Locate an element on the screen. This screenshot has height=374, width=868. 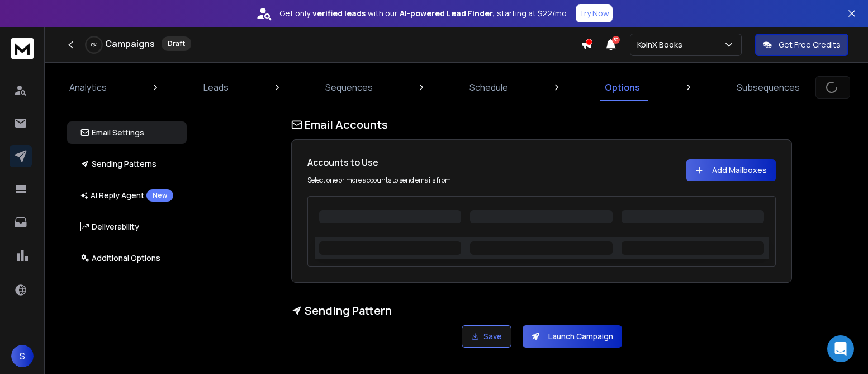
p: Email Settings is located at coordinates (112, 133).